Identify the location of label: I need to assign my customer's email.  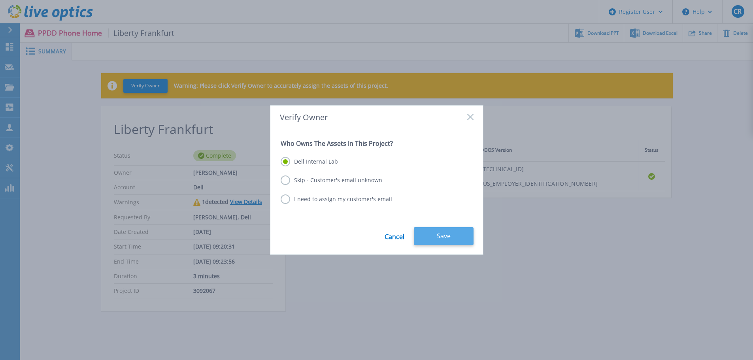
(337, 199).